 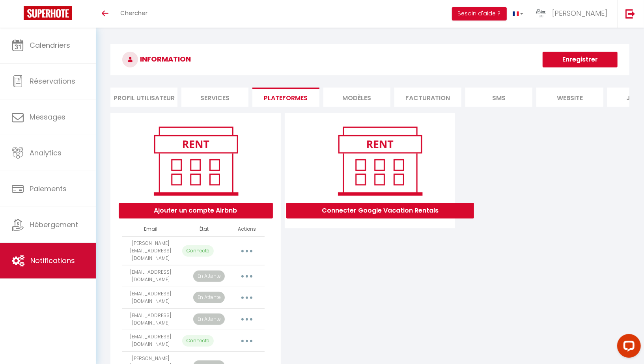 I want to click on li: Facturation, so click(x=428, y=97).